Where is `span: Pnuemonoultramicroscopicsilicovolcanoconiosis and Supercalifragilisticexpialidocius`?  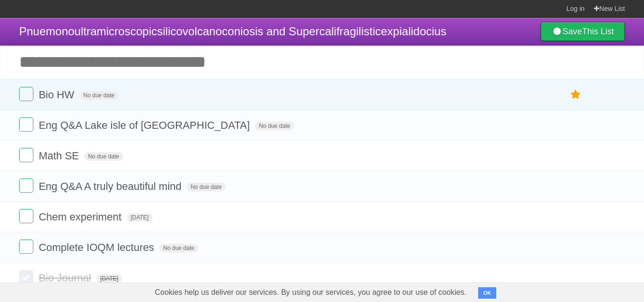 span: Pnuemonoultramicroscopicsilicovolcanoconiosis and Supercalifragilisticexpialidocius is located at coordinates (233, 31).